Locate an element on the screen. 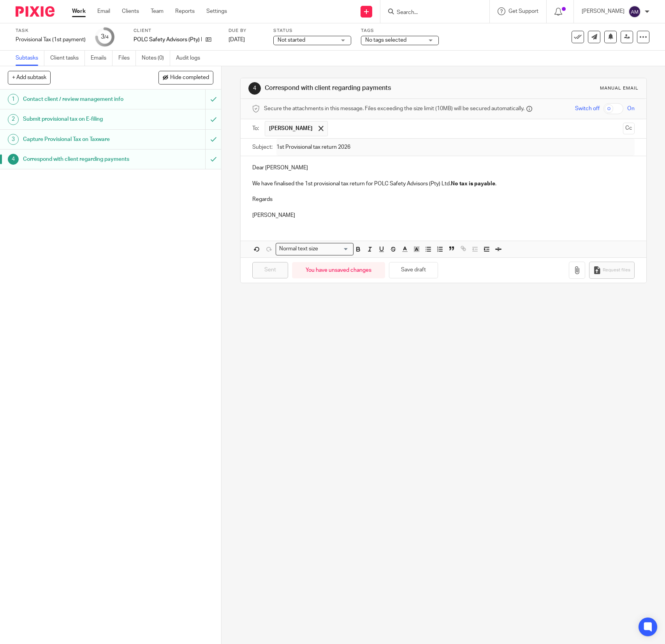 Image resolution: width=665 pixels, height=644 pixels. label: Tags is located at coordinates (400, 31).